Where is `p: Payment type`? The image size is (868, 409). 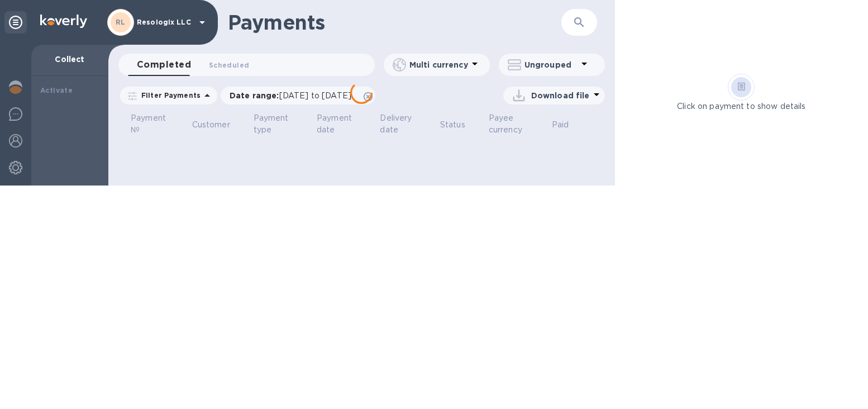 p: Payment type is located at coordinates (273, 124).